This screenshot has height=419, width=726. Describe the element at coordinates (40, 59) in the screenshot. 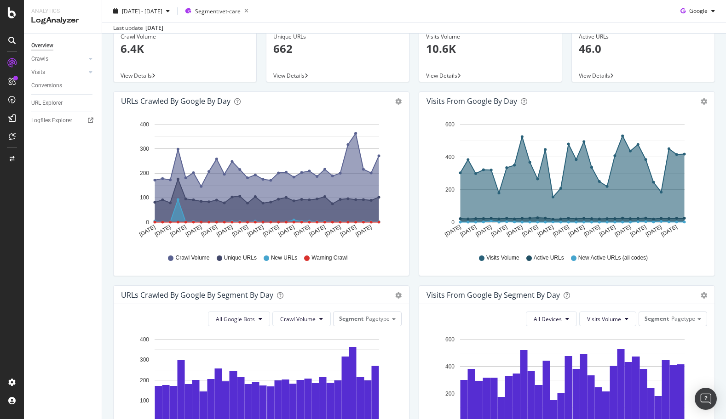

I see `div: Crawls` at that location.